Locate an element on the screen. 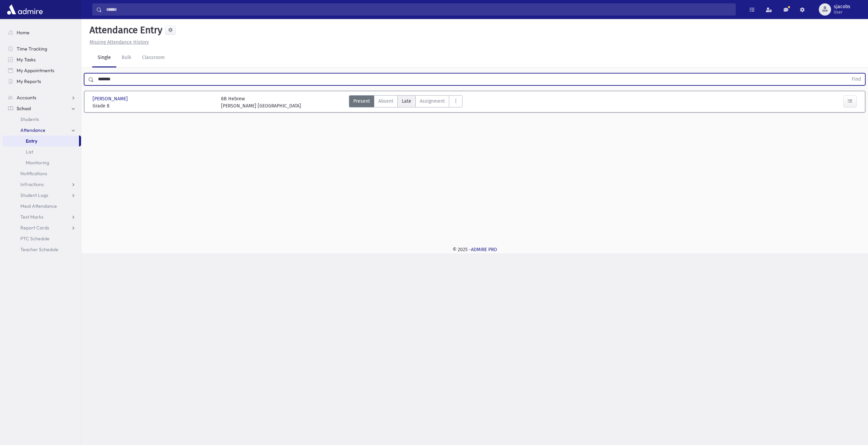 This screenshot has width=868, height=445. span: Grade 8 is located at coordinates (153, 106).